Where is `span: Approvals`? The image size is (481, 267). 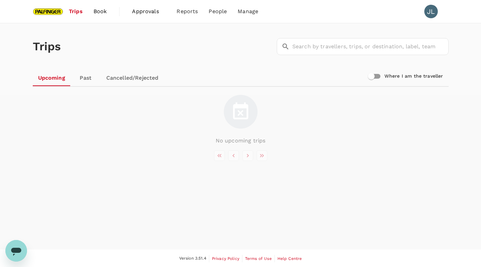
span: Approvals is located at coordinates (149, 11).